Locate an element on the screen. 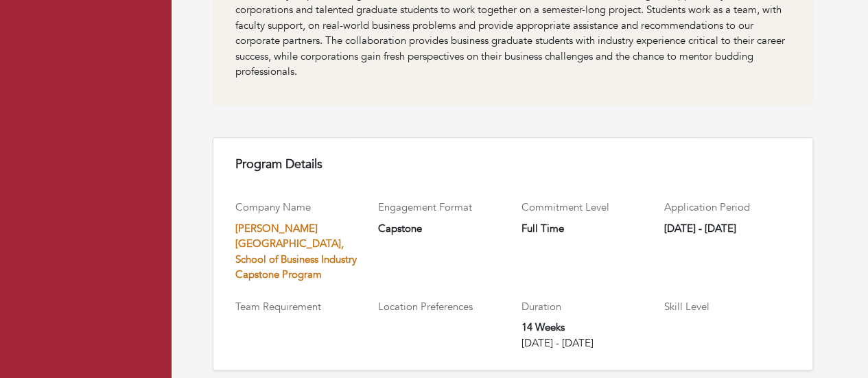 Image resolution: width=868 pixels, height=378 pixels. div: Engagement Format is located at coordinates (442, 207).